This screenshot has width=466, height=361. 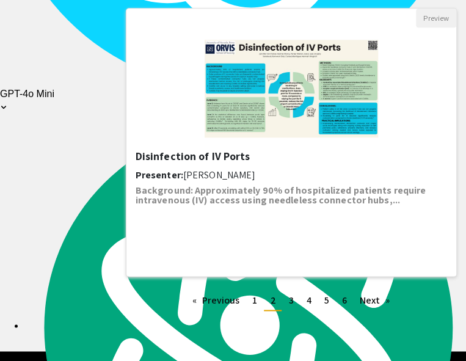 What do you see at coordinates (436, 18) in the screenshot?
I see `button: Preview` at bounding box center [436, 18].